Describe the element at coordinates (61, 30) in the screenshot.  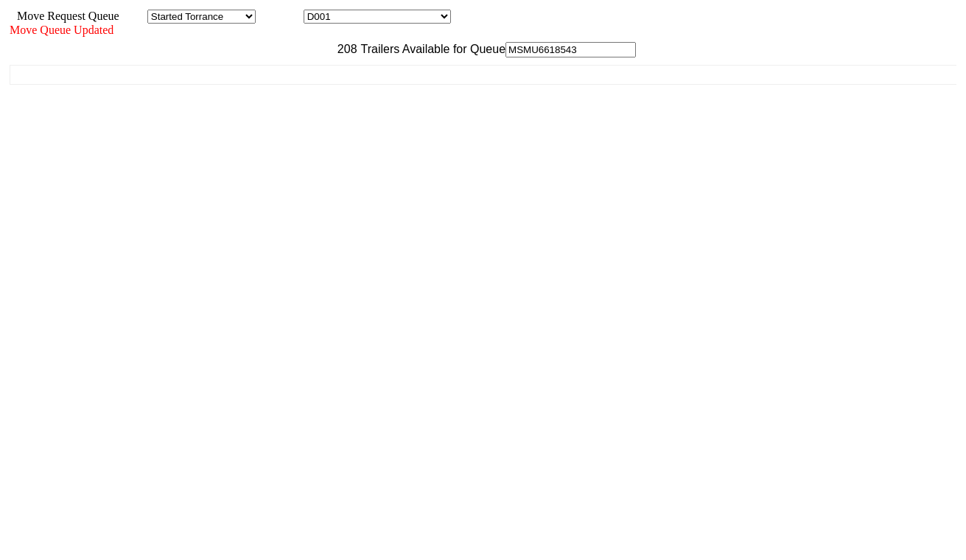
I see `span: Move Queue Updated` at that location.